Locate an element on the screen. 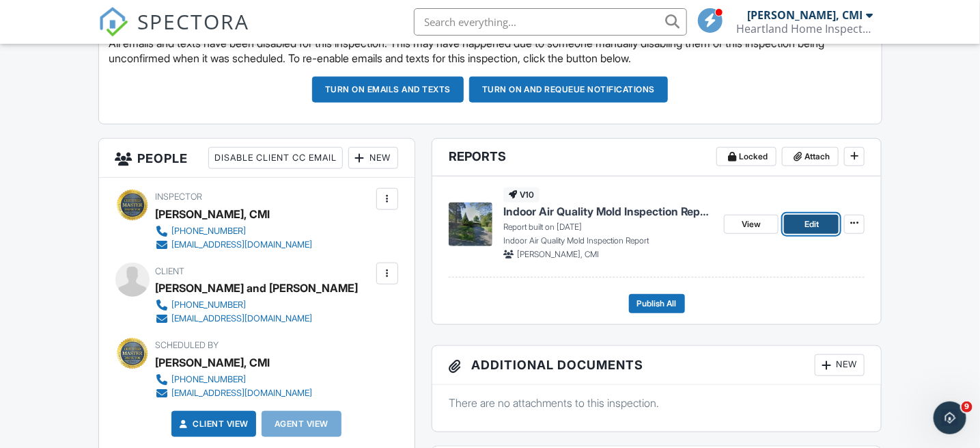 The image size is (980, 448). a: SPECTORA is located at coordinates (174, 33).